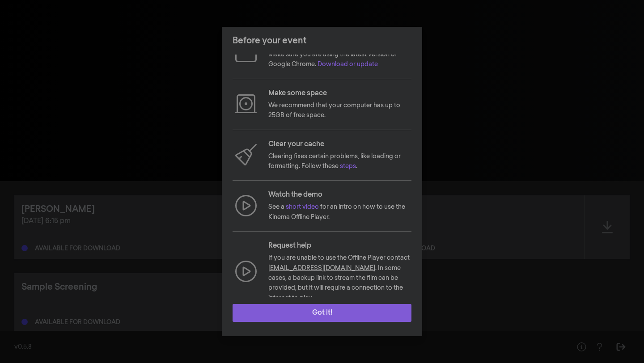  I want to click on p: Watch the demo, so click(340, 195).